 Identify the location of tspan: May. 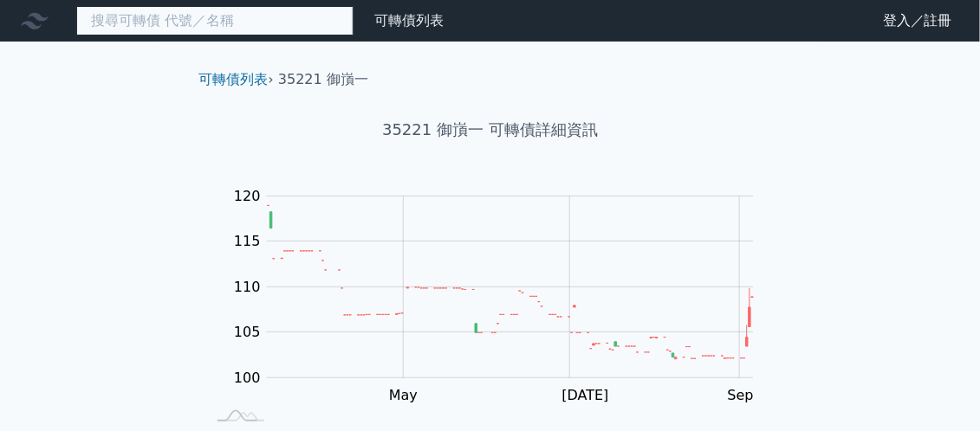
(403, 395).